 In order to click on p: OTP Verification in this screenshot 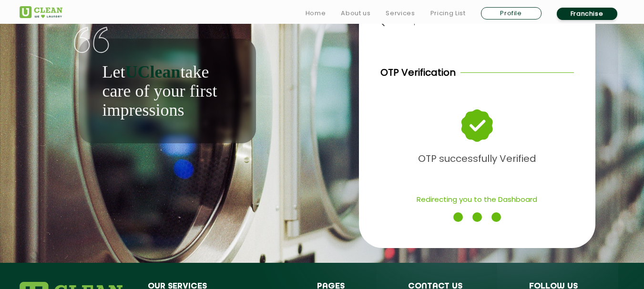, I will do `click(418, 73)`.